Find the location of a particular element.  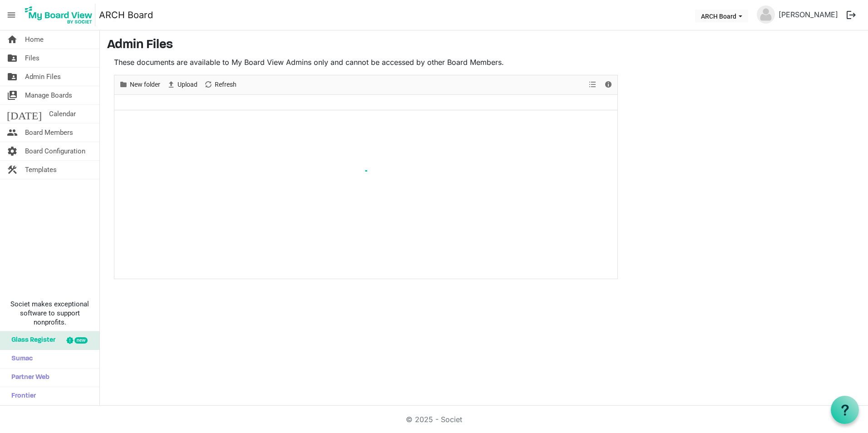

h3: Admin Files is located at coordinates (484, 46).